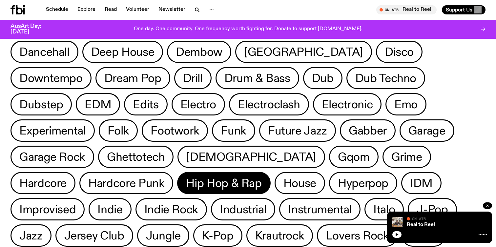 The image size is (496, 247). What do you see at coordinates (48, 209) in the screenshot?
I see `button: Improvised` at bounding box center [48, 209].